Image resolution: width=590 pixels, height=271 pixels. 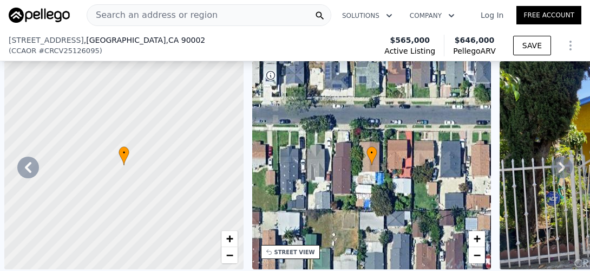 I want to click on span: CCAOR, so click(x=24, y=51).